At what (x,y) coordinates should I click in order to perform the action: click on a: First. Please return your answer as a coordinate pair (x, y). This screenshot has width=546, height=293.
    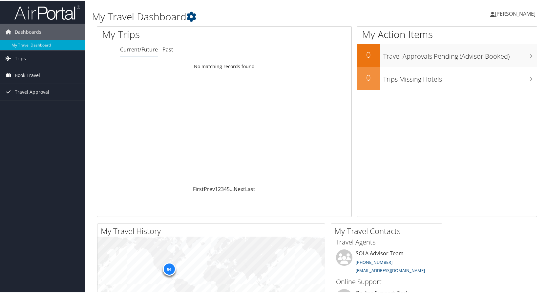
    Looking at the image, I should click on (198, 189).